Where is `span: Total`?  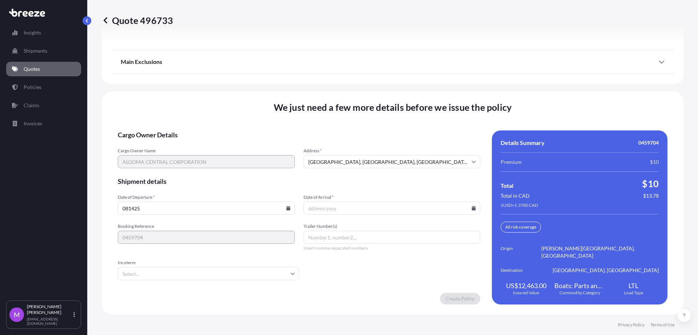 span: Total is located at coordinates (506, 186).